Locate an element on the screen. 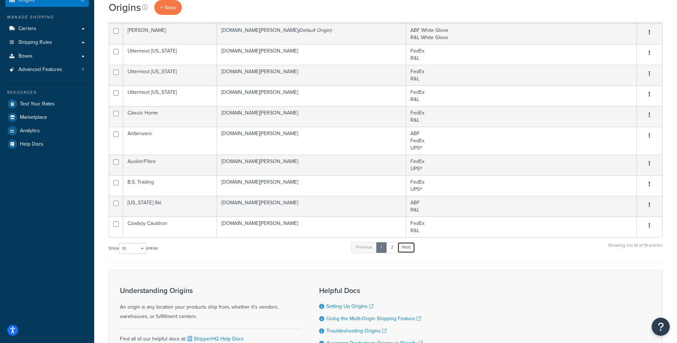 The height and width of the screenshot is (343, 677). span: Test Your Rates is located at coordinates (37, 104).